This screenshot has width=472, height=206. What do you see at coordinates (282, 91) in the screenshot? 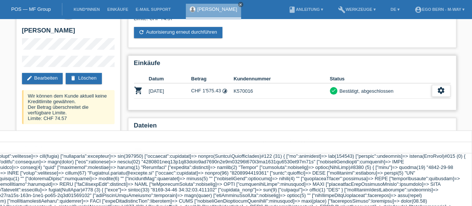
I see `td: K570016` at bounding box center [282, 91].